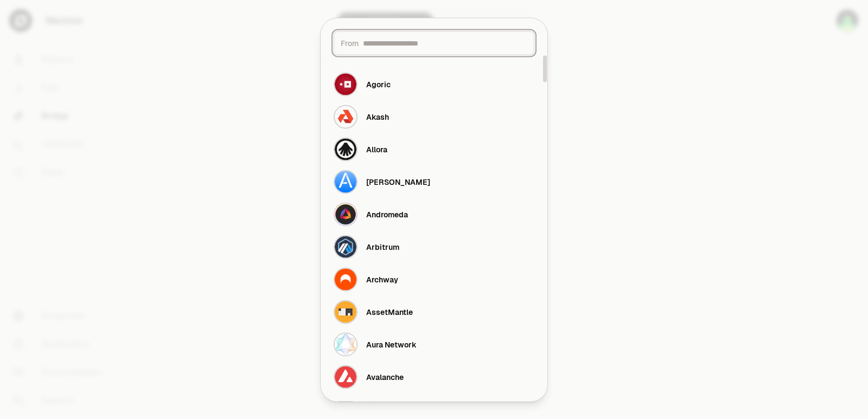  What do you see at coordinates (434, 84) in the screenshot?
I see `button: Agoric LogoAgoric` at bounding box center [434, 84].